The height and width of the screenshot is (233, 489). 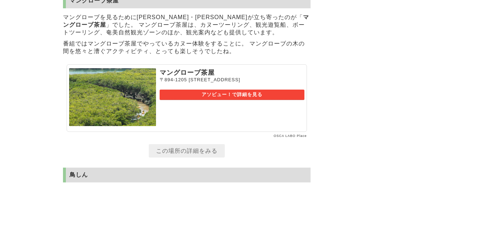 What do you see at coordinates (187, 151) in the screenshot?
I see `a: この場所の詳細をみる` at bounding box center [187, 151].